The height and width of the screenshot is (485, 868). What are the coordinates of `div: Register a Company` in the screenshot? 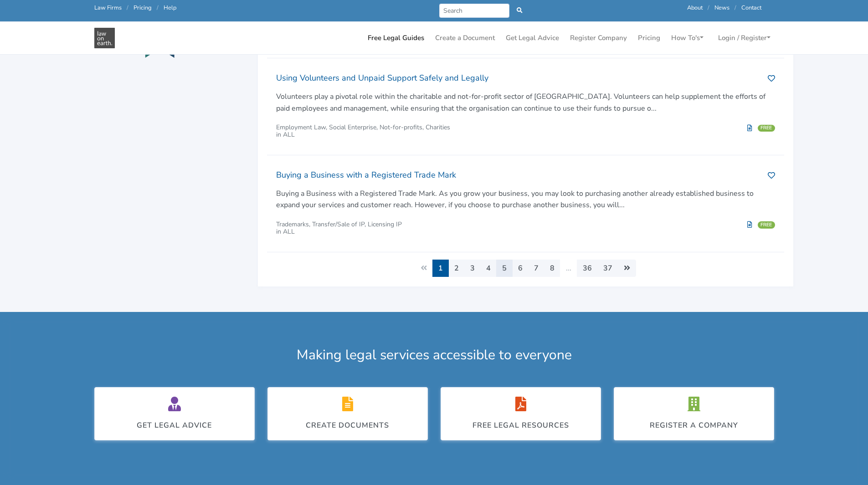 It's located at (695, 426).